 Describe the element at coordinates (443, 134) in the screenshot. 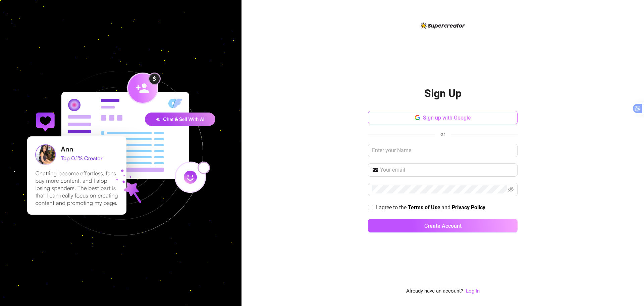

I see `span: or` at that location.